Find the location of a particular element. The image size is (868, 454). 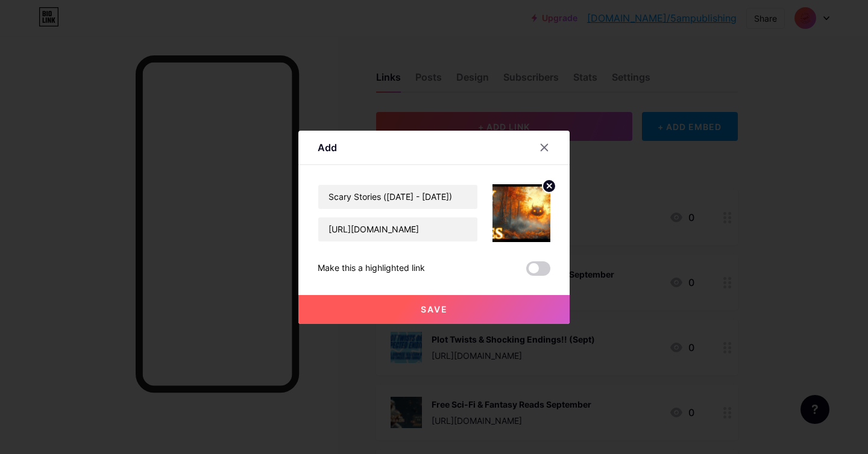

div: Make this a highlighted link is located at coordinates (371, 269).